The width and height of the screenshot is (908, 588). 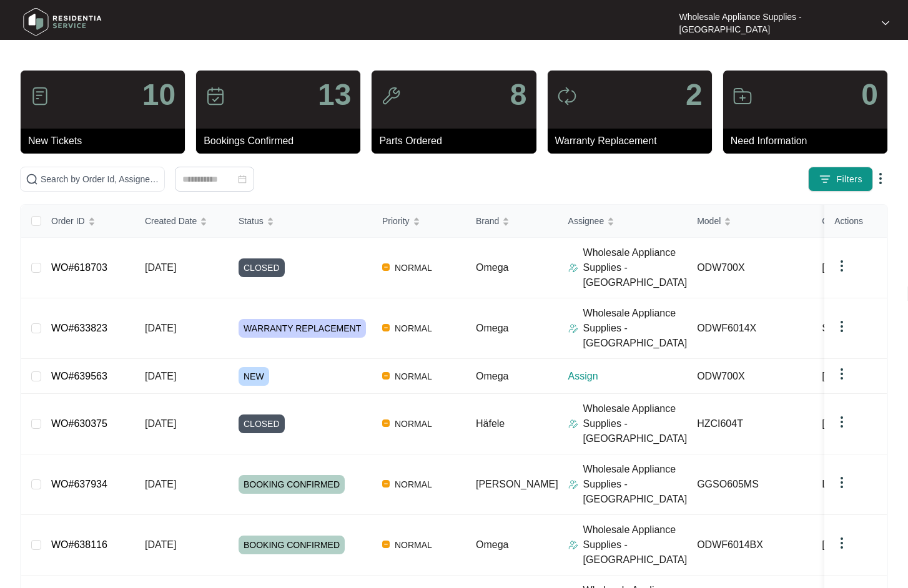 I want to click on span: Filters, so click(x=849, y=179).